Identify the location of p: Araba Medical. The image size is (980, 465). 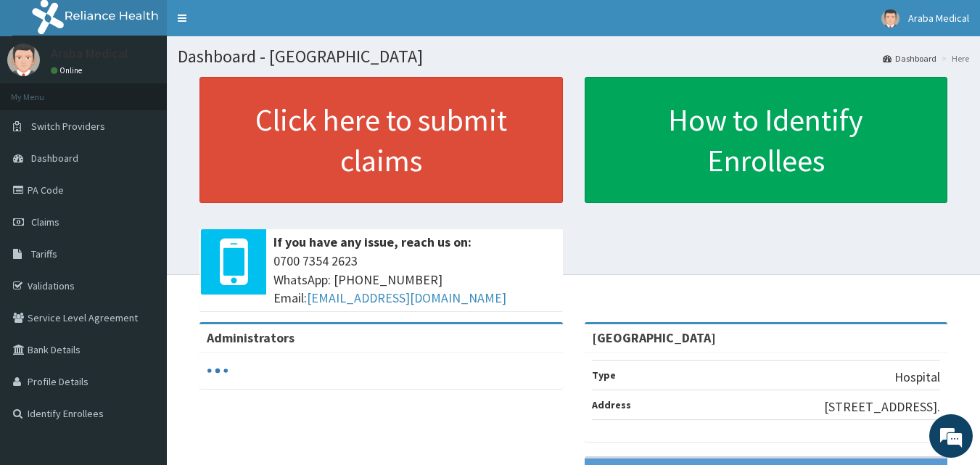
(89, 54).